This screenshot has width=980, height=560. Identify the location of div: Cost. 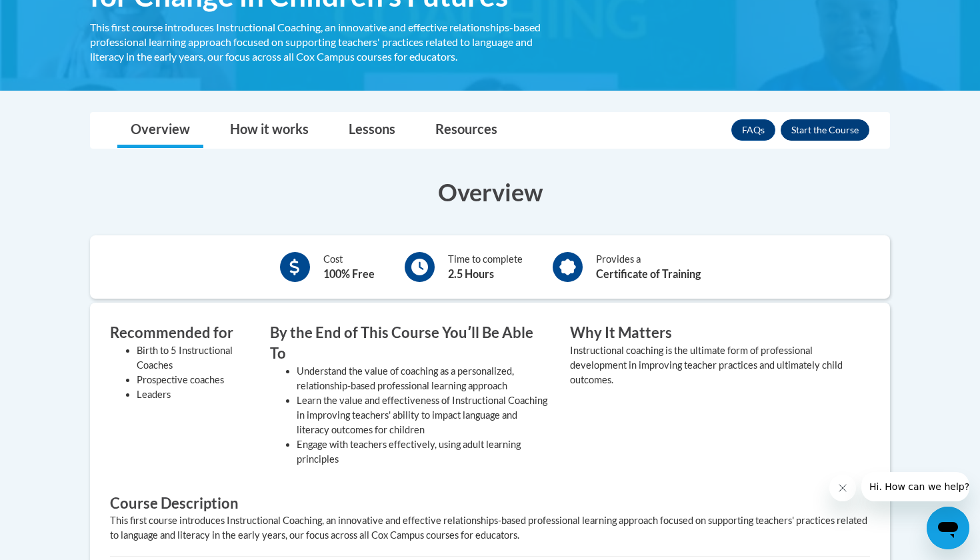
(348, 267).